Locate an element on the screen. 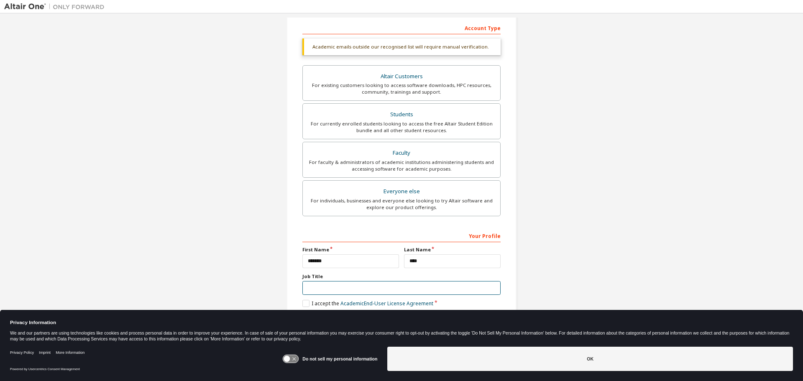  label: Last Name is located at coordinates (452, 250).